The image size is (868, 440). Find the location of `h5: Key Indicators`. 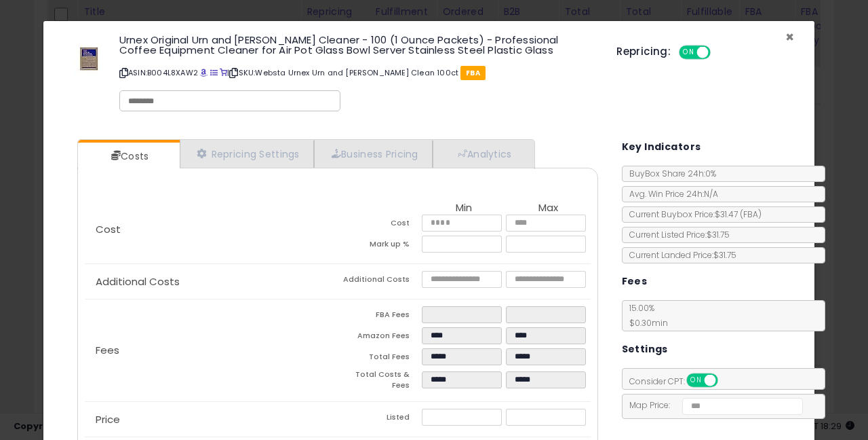

h5: Key Indicators is located at coordinates (662, 146).